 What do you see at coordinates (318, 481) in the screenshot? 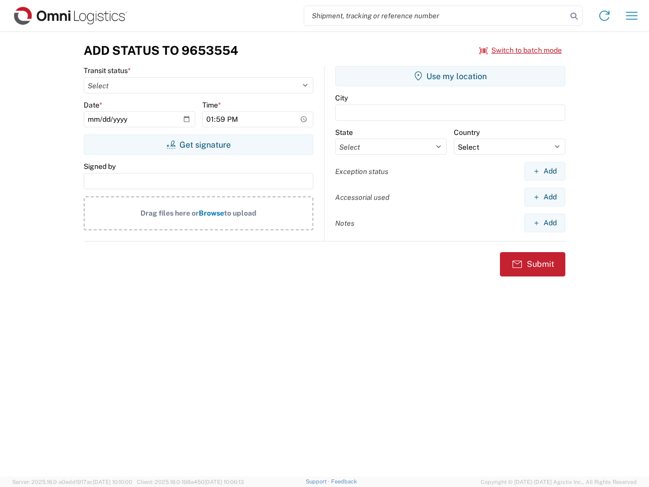
I see `a: Support` at bounding box center [318, 481].